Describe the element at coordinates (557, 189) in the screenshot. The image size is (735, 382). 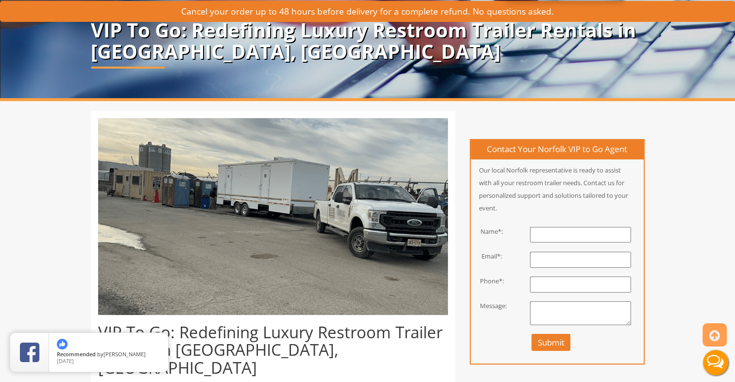
I see `p: Our local Norfolk representative is ready to assist with all your restroom trailer needs. Contact...` at that location.